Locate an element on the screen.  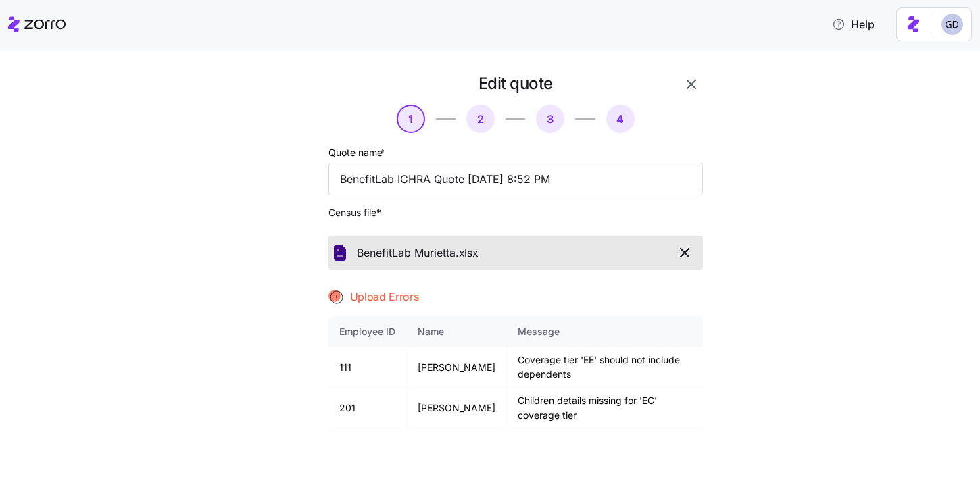
span: Census file * is located at coordinates (515, 213).